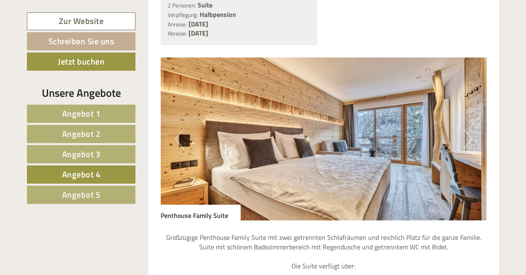 The height and width of the screenshot is (275, 526). What do you see at coordinates (81, 113) in the screenshot?
I see `span: Angebot 1` at bounding box center [81, 113].